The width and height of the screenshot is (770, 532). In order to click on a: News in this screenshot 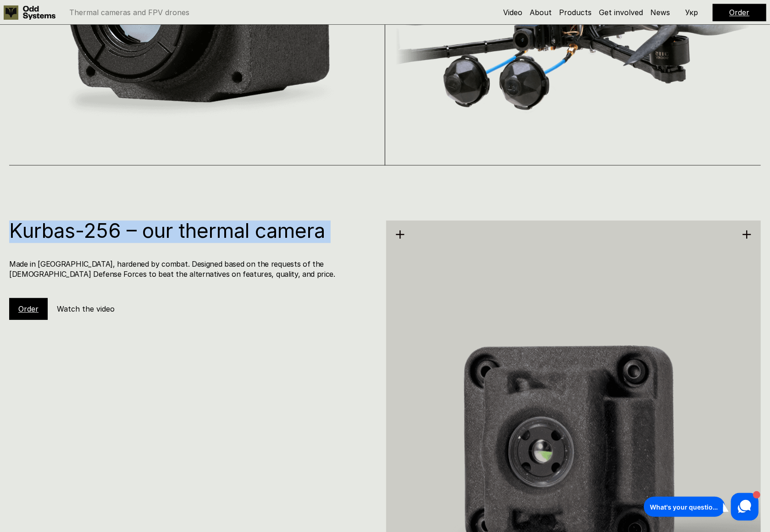, I will do `click(660, 13)`.